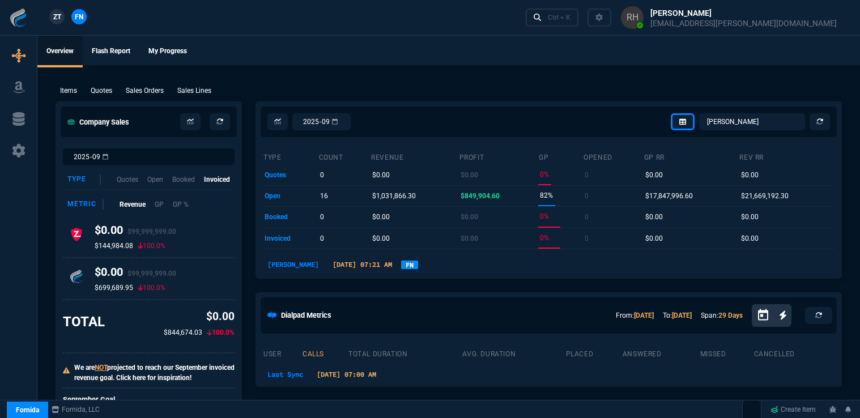 This screenshot has width=860, height=418. What do you see at coordinates (101, 368) in the screenshot?
I see `span: NOT` at bounding box center [101, 368].